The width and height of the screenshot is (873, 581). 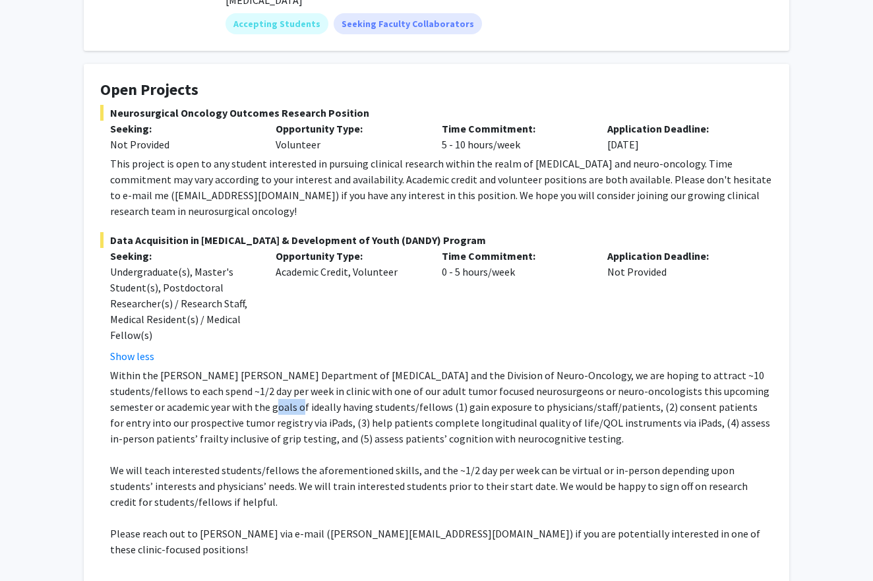 I want to click on div: This project is open to any student interested in pursuing clinical research within the realm of ..., so click(x=441, y=187).